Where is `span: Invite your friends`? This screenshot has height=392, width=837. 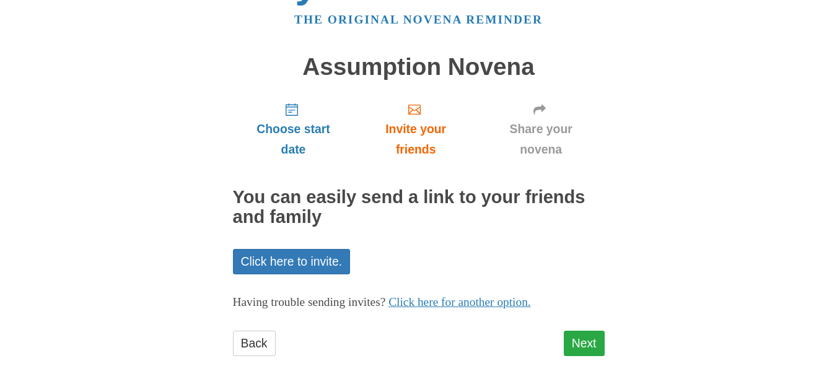
span: Invite your friends is located at coordinates (415, 139).